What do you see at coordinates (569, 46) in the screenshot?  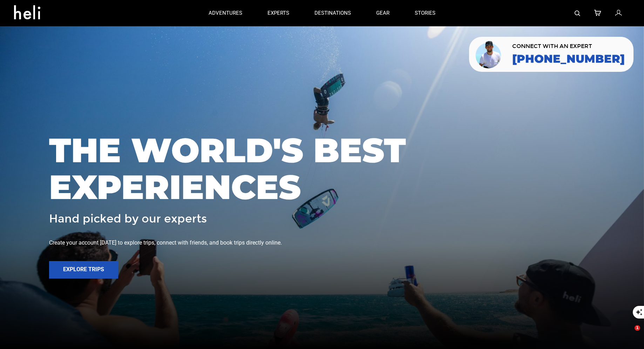 I see `span: CONNECT WITH AN EXPERT` at bounding box center [569, 46].